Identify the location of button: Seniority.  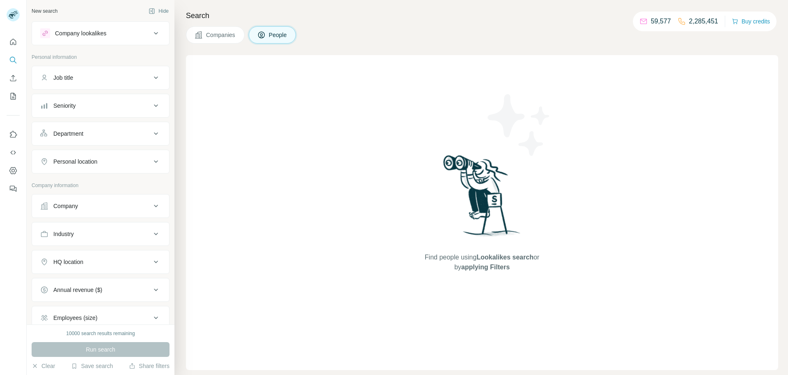
(101, 106).